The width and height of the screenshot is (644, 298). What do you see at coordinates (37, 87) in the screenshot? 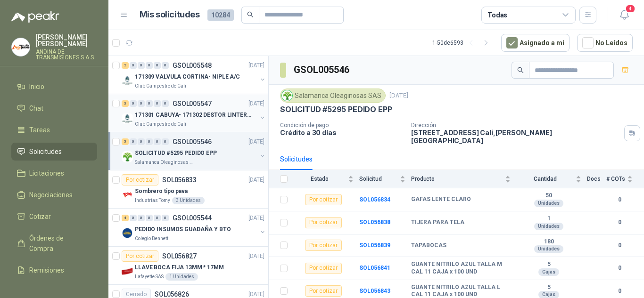
I see `span: Inicio` at bounding box center [37, 87].